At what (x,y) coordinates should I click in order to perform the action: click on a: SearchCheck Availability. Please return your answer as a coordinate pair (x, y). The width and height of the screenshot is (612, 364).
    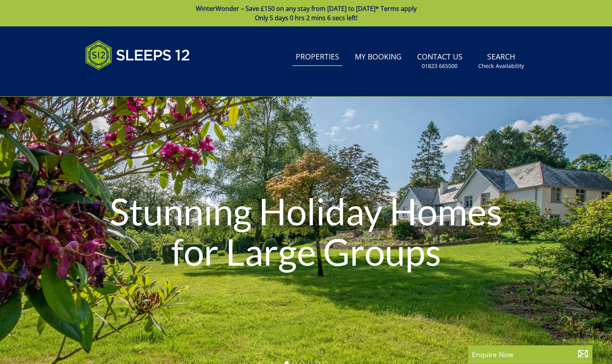
    Looking at the image, I should click on (501, 61).